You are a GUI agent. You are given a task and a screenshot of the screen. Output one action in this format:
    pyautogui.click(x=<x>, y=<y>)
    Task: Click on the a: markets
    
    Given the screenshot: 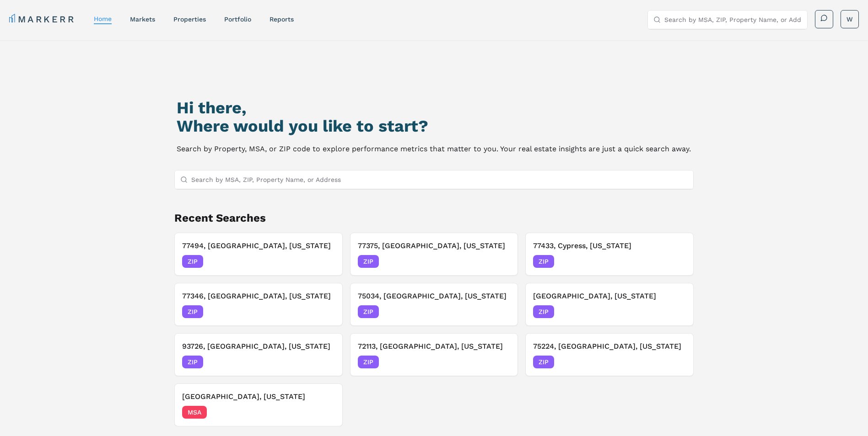 What is the action you would take?
    pyautogui.click(x=142, y=19)
    